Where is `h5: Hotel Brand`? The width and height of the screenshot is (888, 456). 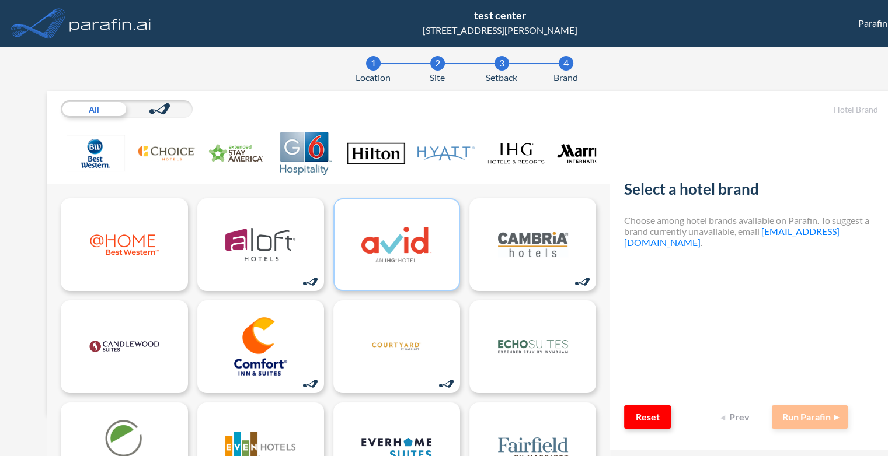 h5: Hotel Brand is located at coordinates (751, 110).